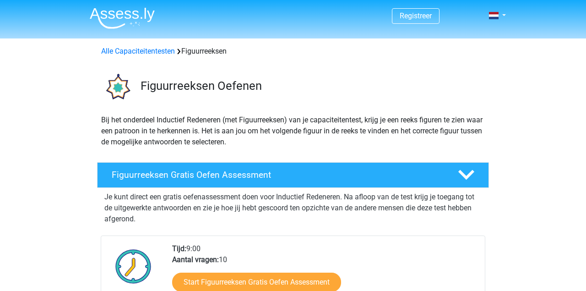 The width and height of the screenshot is (586, 291). I want to click on p: Bij het onderdeel Inductief Redeneren (met Figuurreeksen) van je capaciteitentest, krijg je een r..., so click(293, 131).